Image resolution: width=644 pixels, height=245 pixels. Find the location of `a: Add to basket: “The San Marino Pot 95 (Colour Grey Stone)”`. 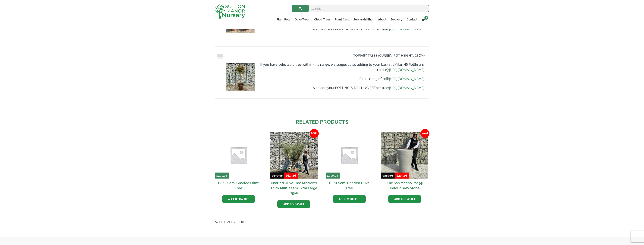

a: Add to basket: “The San Marino Pot 95 (Colour Grey Stone)” is located at coordinates (404, 199).